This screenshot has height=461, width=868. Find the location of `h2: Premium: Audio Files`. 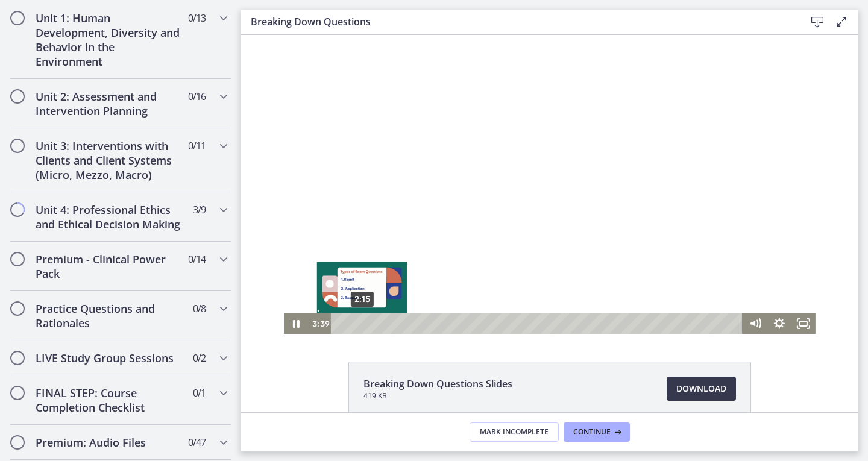

h2: Premium: Audio Files is located at coordinates (109, 443).